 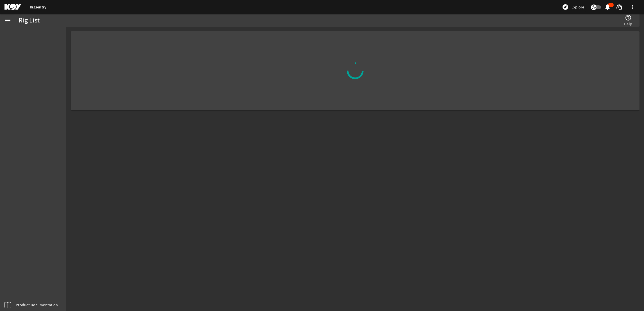 What do you see at coordinates (37, 305) in the screenshot?
I see `span: Product Documentation` at bounding box center [37, 305].